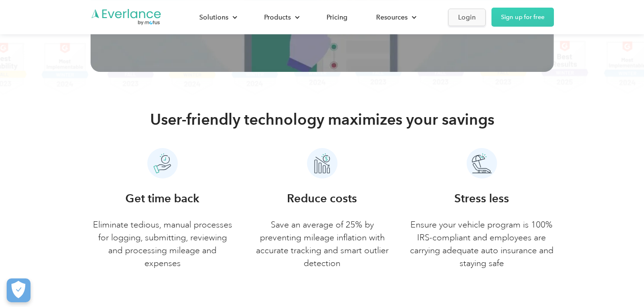 The width and height of the screenshot is (644, 307). What do you see at coordinates (467, 17) in the screenshot?
I see `a: Login` at bounding box center [467, 17].